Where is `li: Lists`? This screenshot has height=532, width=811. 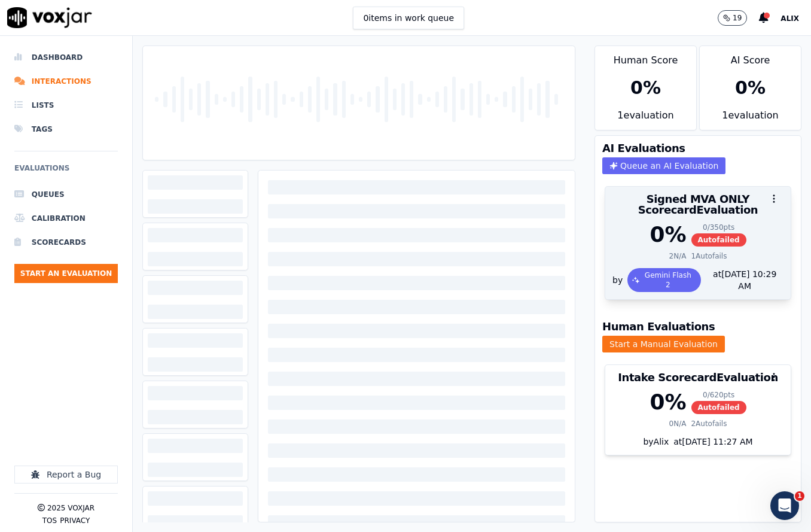 li: Lists is located at coordinates (66, 105).